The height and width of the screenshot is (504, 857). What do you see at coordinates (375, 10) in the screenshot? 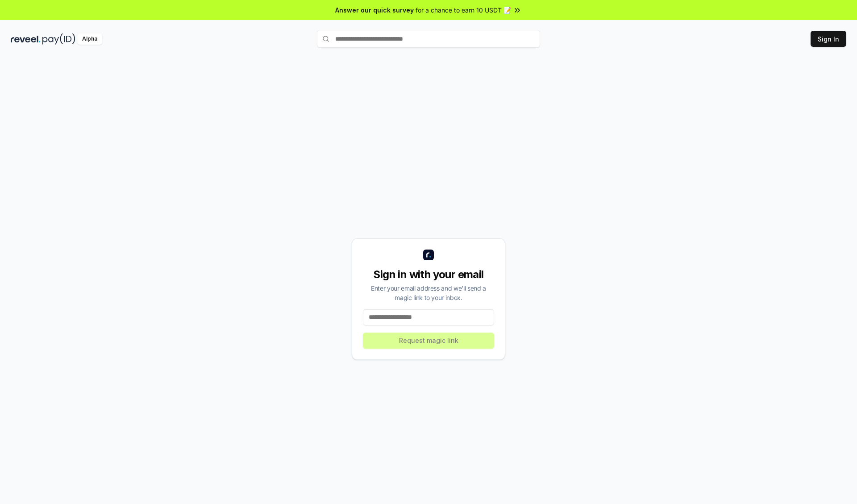
I see `span: Answer our quick survey` at bounding box center [375, 10].